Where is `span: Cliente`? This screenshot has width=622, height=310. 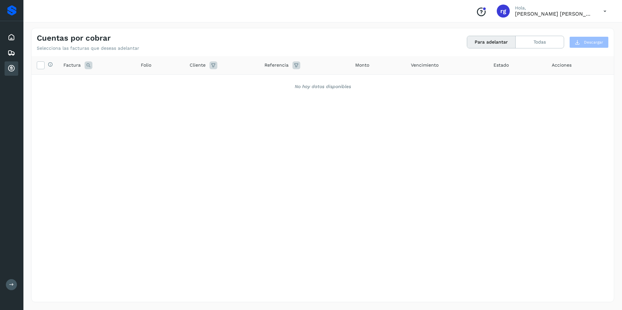 span: Cliente is located at coordinates (198, 65).